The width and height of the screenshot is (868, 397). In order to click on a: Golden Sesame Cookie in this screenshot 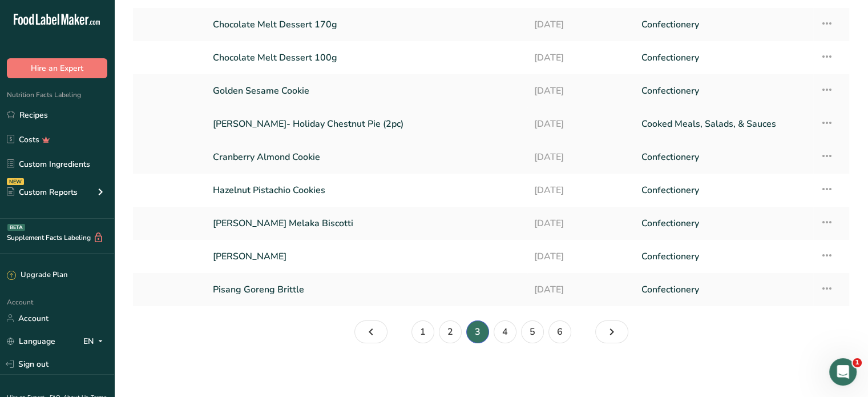, I will do `click(366, 91)`.